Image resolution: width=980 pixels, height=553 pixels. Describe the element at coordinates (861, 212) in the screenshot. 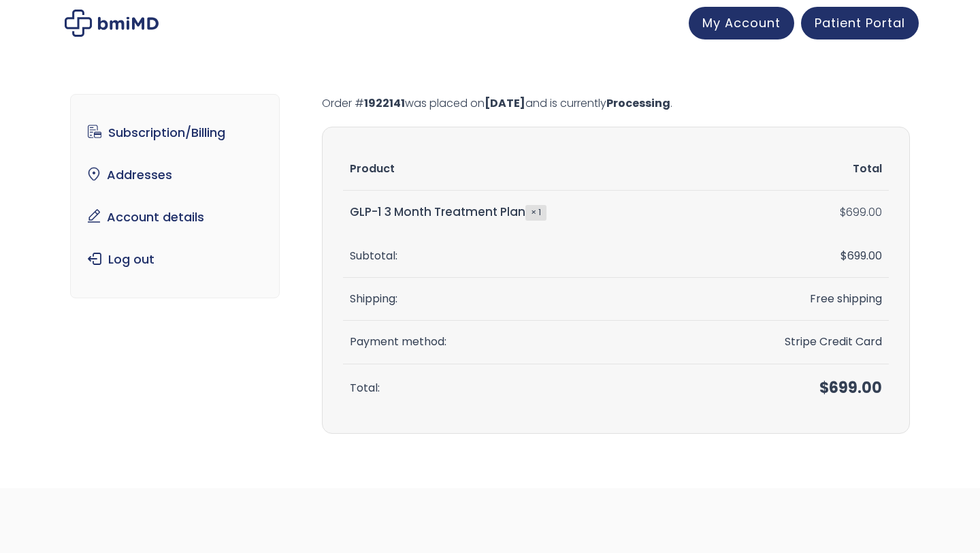

I see `bdi: 699.00` at that location.